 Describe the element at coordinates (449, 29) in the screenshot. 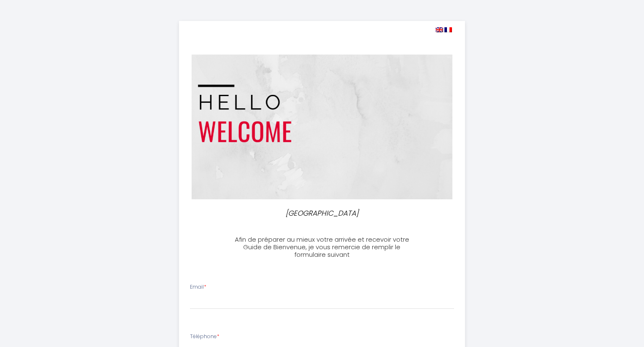

I see `img: fr.png` at that location.